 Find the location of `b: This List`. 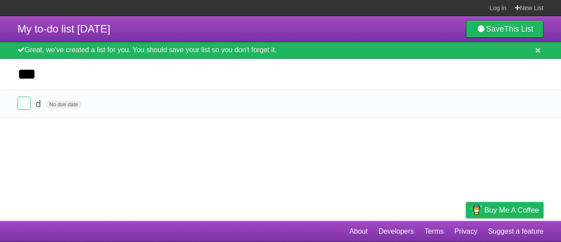

b: This List is located at coordinates (519, 29).